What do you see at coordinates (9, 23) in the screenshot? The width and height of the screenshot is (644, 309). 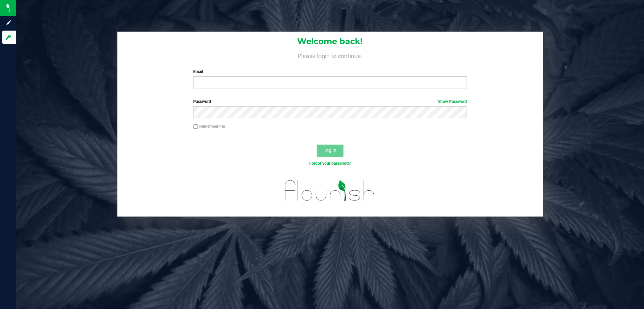 I see `inline-svg: Sign up` at bounding box center [9, 23].